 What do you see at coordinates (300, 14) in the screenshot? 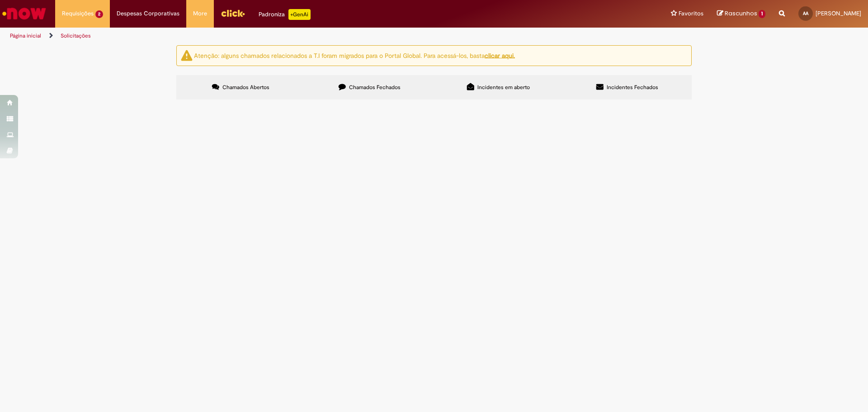
I see `p: +GenAi` at bounding box center [300, 14].